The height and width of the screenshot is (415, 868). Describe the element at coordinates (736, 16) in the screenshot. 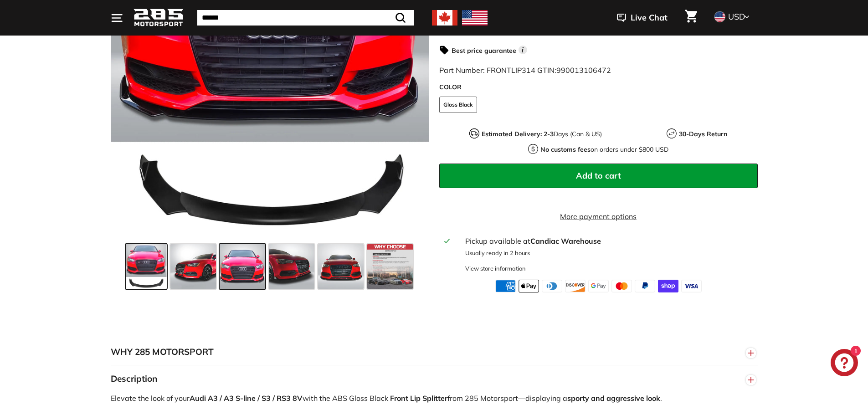

I see `span: USD` at that location.